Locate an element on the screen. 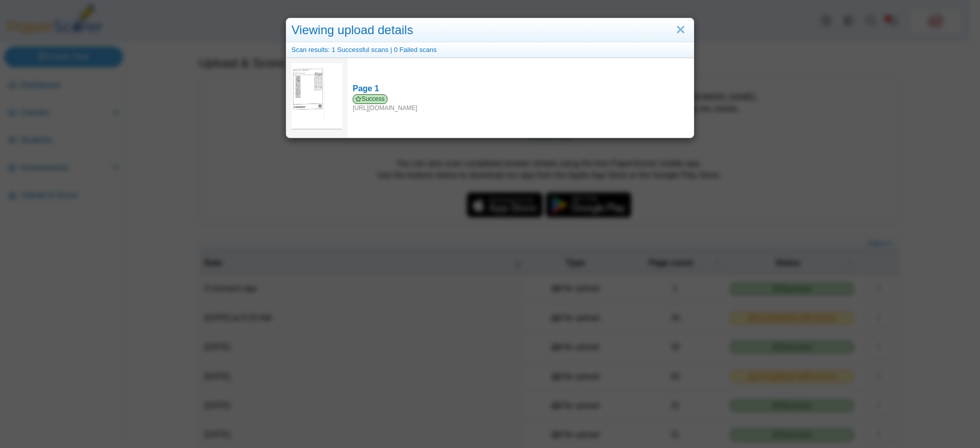 The height and width of the screenshot is (448, 980). div: Viewing upload details is located at coordinates (490, 30).